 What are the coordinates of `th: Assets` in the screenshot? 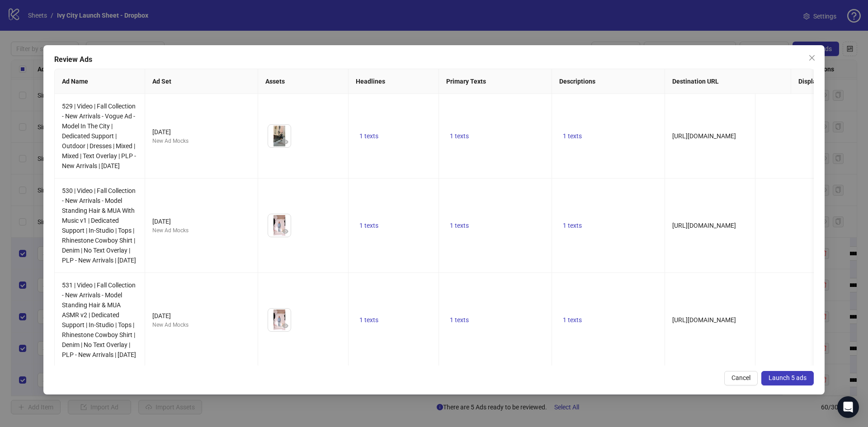 It's located at (304, 81).